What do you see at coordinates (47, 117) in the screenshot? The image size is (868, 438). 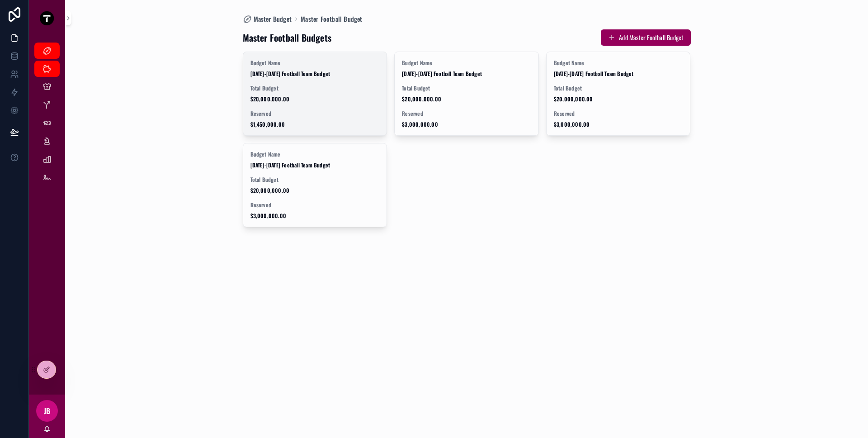 I see `div: scrollable content` at bounding box center [47, 117].